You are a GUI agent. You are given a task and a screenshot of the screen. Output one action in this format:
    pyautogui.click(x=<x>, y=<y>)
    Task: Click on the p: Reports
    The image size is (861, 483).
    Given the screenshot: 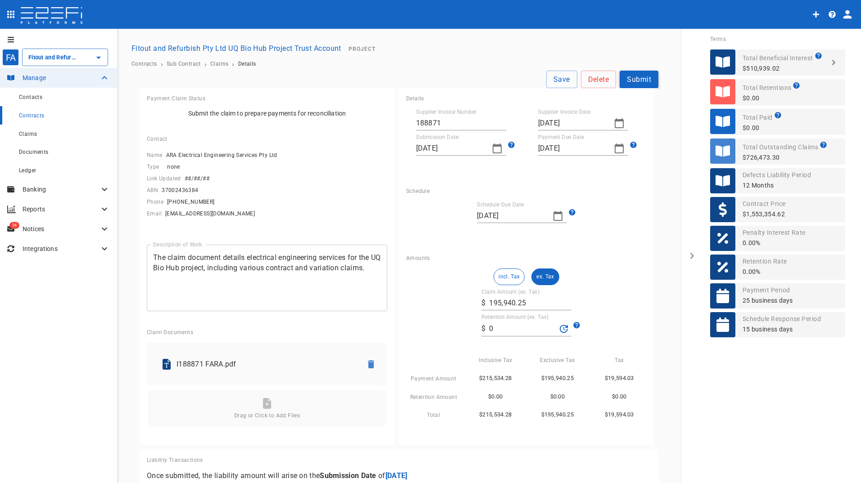 What is the action you would take?
    pyautogui.click(x=61, y=209)
    